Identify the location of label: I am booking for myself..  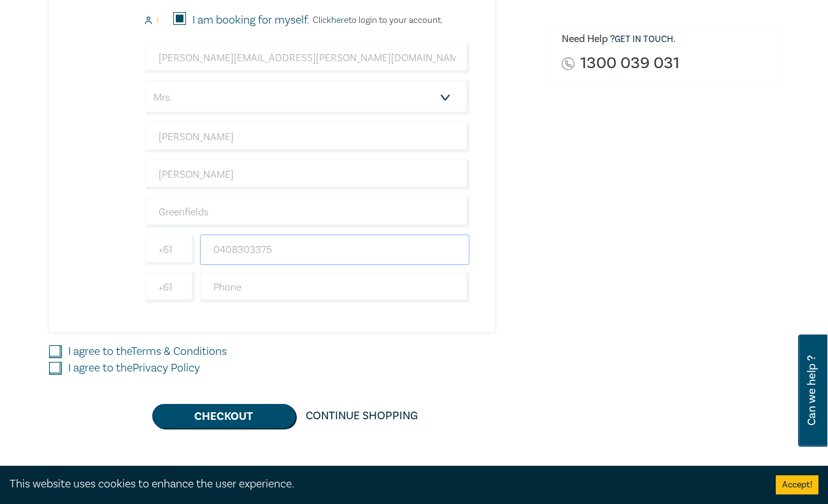
(251, 21).